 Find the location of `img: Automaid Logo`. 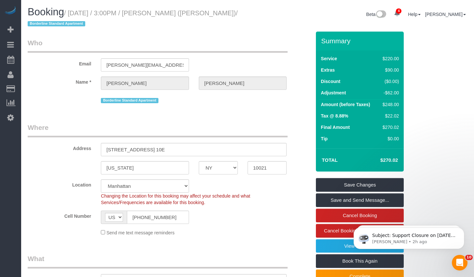

img: Automaid Logo is located at coordinates (10, 11).